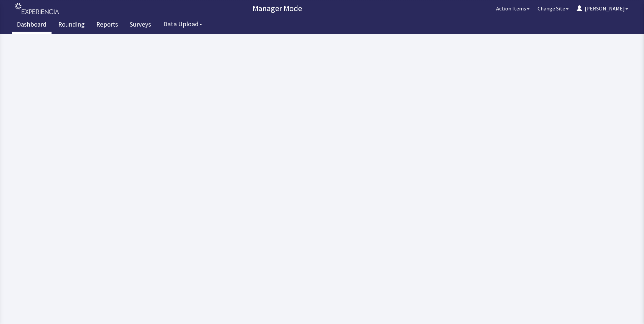 The width and height of the screenshot is (644, 324). I want to click on a: Surveys, so click(140, 25).